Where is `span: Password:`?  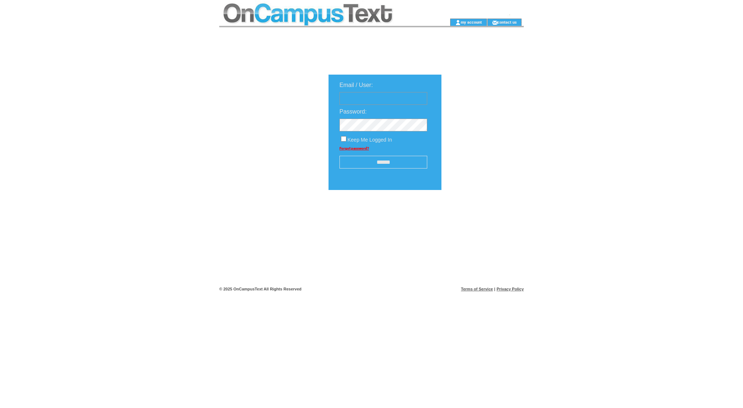 span: Password: is located at coordinates (353, 111).